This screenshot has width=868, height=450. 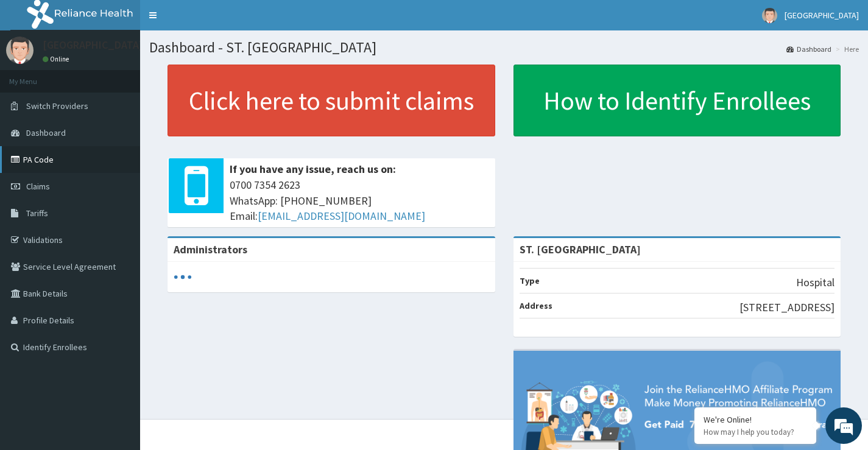 What do you see at coordinates (38, 213) in the screenshot?
I see `span: Tariffs` at bounding box center [38, 213].